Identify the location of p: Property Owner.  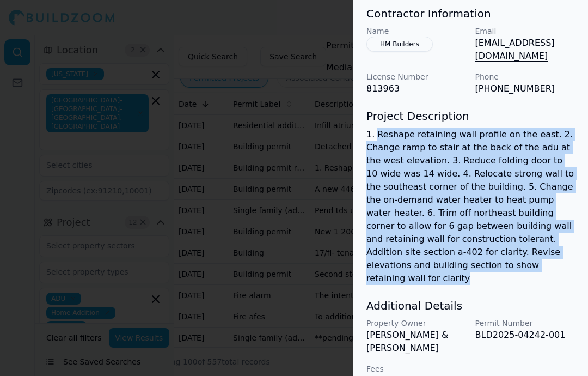
(416, 323).